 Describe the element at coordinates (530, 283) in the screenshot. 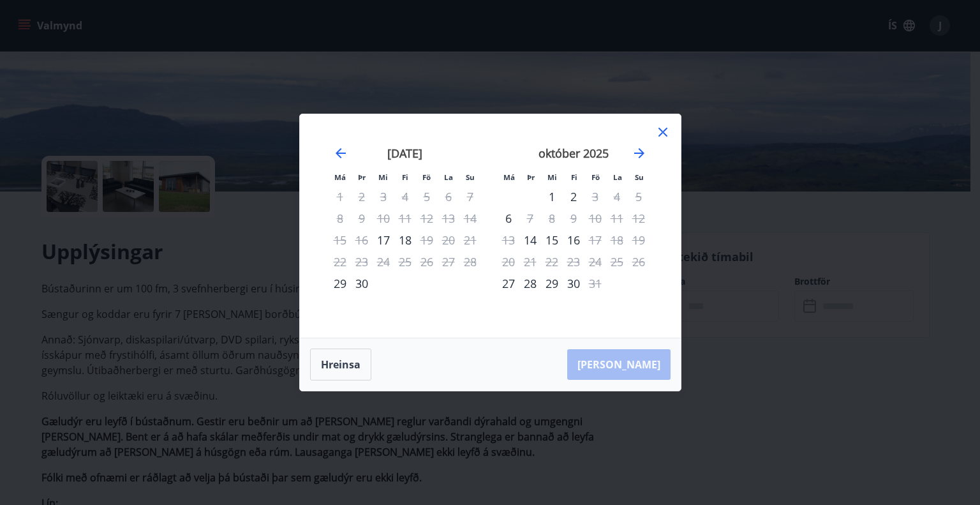

I see `div: 28` at that location.